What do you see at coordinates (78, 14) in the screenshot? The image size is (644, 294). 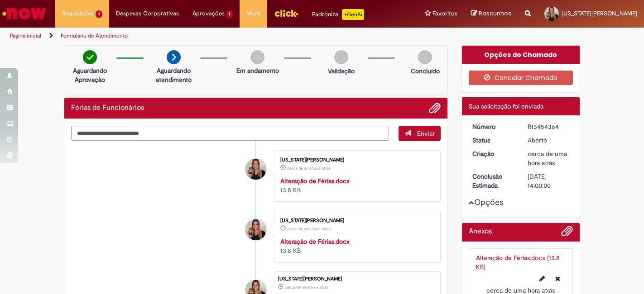 I see `span: Requisições` at bounding box center [78, 14].